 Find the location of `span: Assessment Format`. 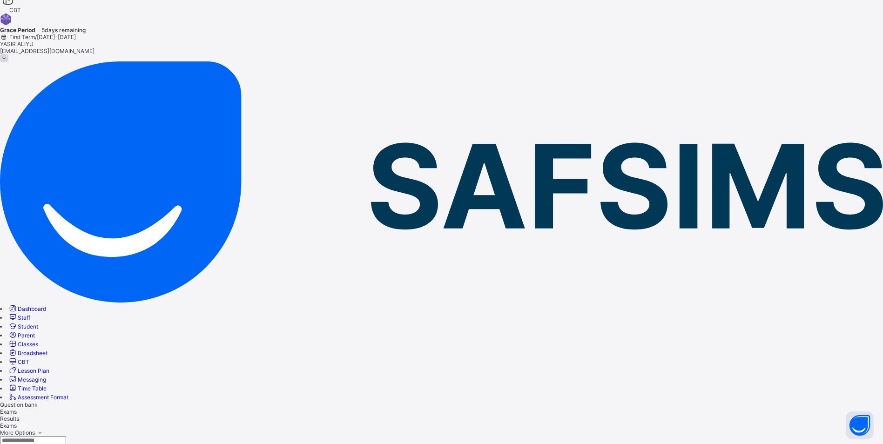

span: Assessment Format is located at coordinates (43, 397).